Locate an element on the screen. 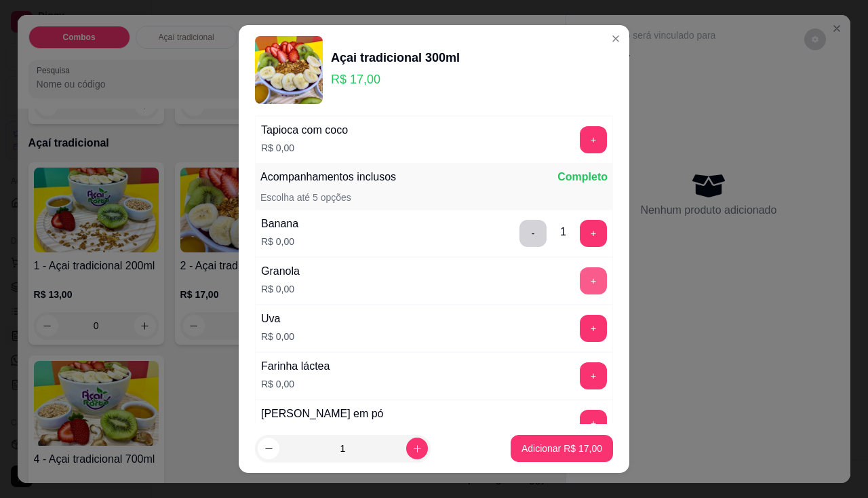 This screenshot has width=868, height=498. p: R$ 17,00 is located at coordinates (396, 79).